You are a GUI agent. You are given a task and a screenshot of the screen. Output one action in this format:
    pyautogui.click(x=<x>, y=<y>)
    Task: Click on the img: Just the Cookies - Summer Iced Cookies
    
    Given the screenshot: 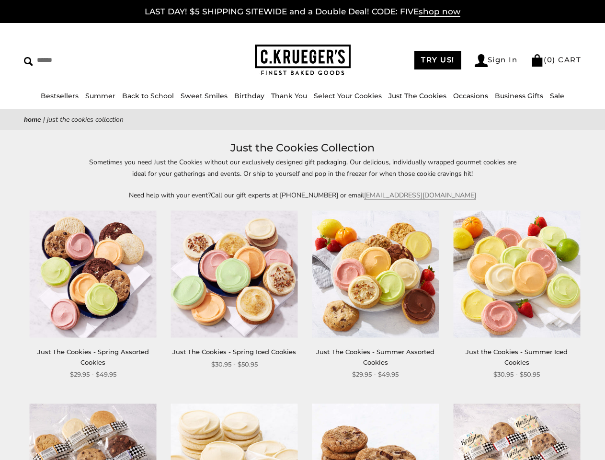 What is the action you would take?
    pyautogui.click(x=516, y=274)
    